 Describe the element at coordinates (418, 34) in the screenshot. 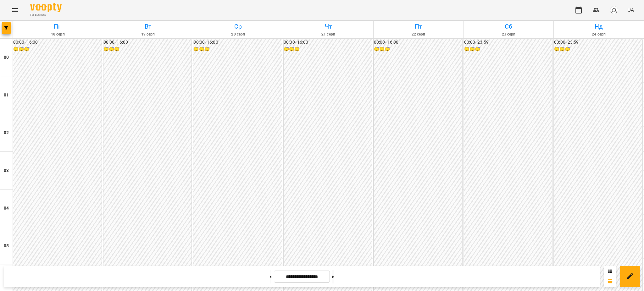

I see `h6: 22 серп` at that location.